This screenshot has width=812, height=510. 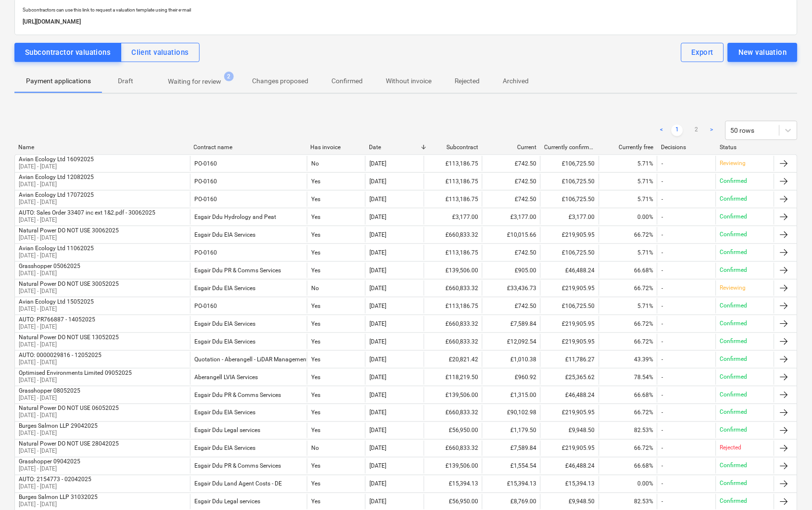 What do you see at coordinates (452, 377) in the screenshot?
I see `div: £118,219.50` at bounding box center [452, 377].